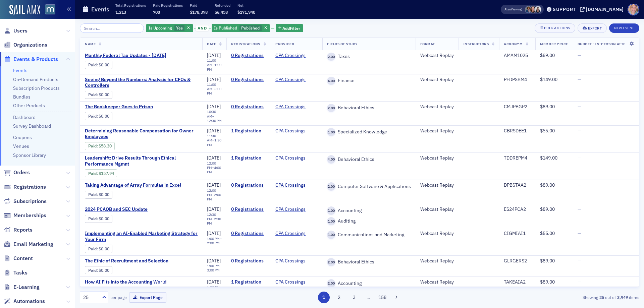 The width and height of the screenshot is (644, 308). I want to click on span: Orders, so click(22, 173).